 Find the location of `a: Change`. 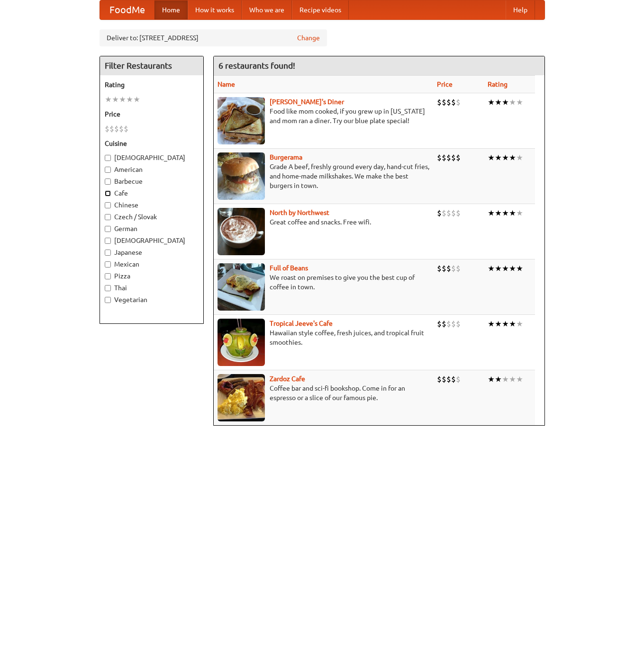

a: Change is located at coordinates (309, 38).